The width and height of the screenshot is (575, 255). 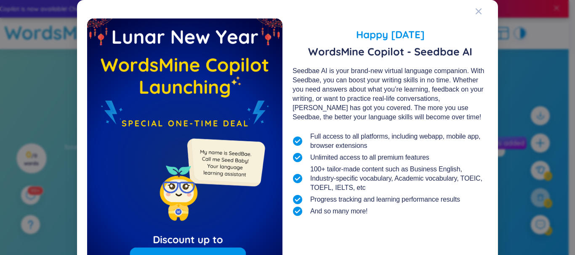 What do you see at coordinates (390, 94) in the screenshot?
I see `div: Seedbae AI is your brand-new virtual language companion. With Seedbae, you can boost your writing...` at bounding box center [390, 94].